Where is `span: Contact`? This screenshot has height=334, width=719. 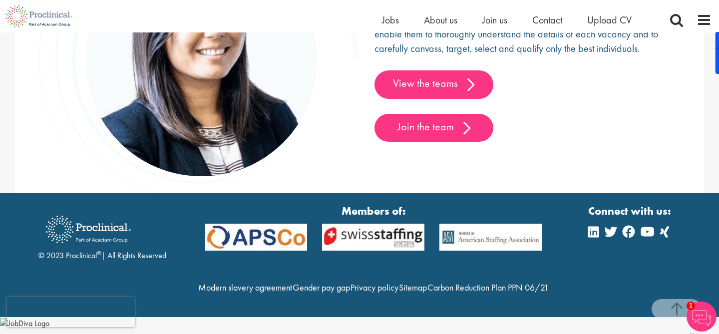 span: Contact is located at coordinates (547, 20).